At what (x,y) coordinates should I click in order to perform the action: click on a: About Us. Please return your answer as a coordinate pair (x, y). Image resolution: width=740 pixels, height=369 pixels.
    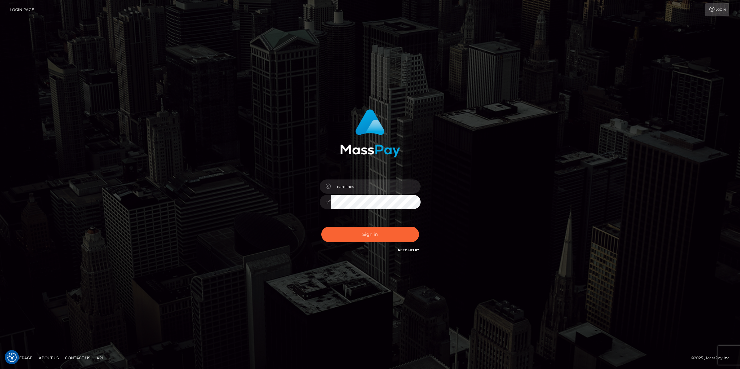
    Looking at the image, I should click on (49, 358).